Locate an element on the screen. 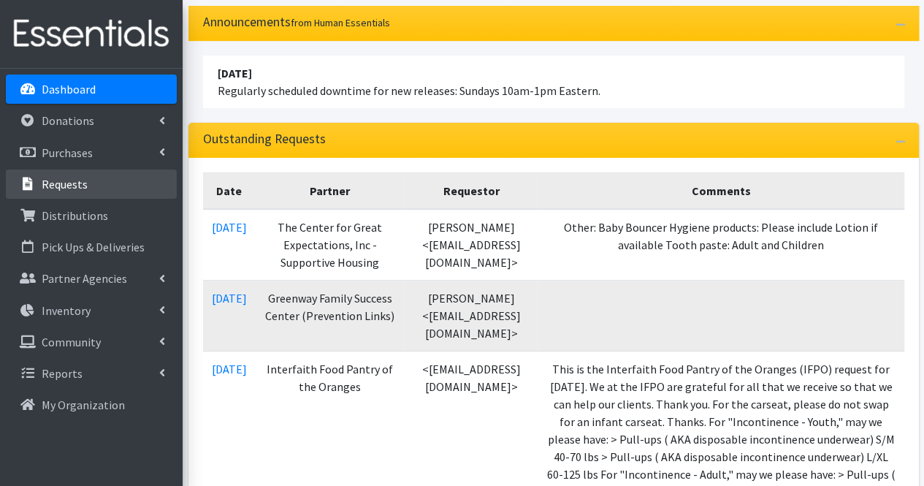 Image resolution: width=924 pixels, height=486 pixels. p: Partner Agencies is located at coordinates (84, 278).